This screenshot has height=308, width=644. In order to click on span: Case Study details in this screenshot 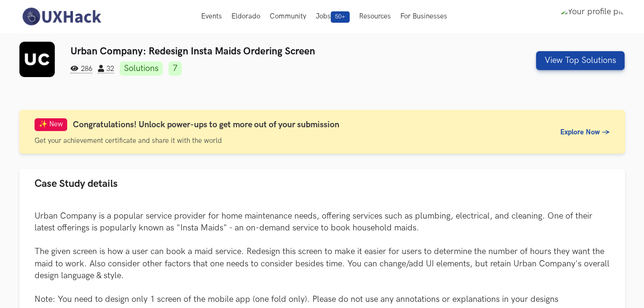, I will do `click(77, 184)`.